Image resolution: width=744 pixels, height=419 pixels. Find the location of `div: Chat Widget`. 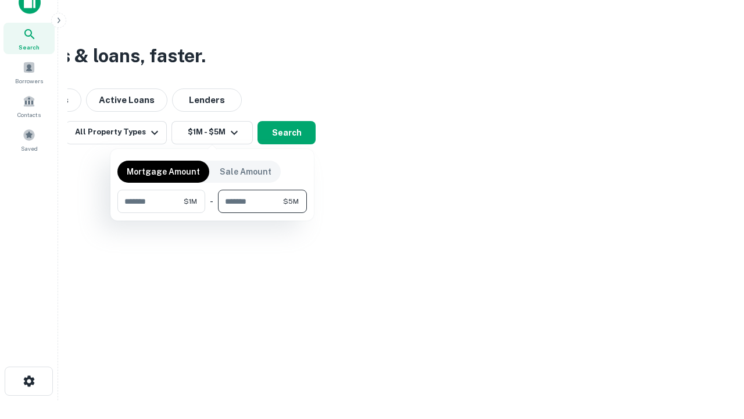

div: Chat Widget is located at coordinates (715, 354).